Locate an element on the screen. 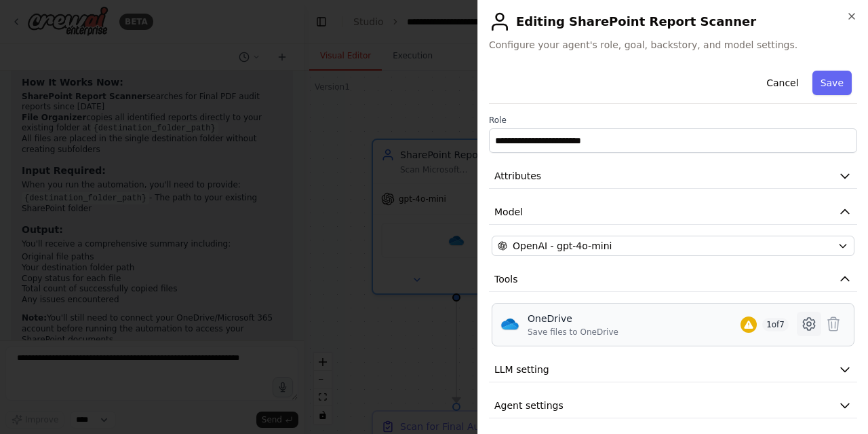  label: Role is located at coordinates (673, 120).